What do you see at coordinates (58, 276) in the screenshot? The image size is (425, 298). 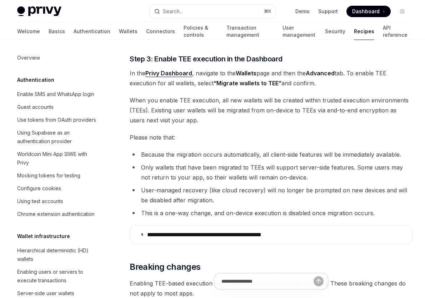 I see `div: Enabling users or servers to execute transactions` at bounding box center [58, 276].